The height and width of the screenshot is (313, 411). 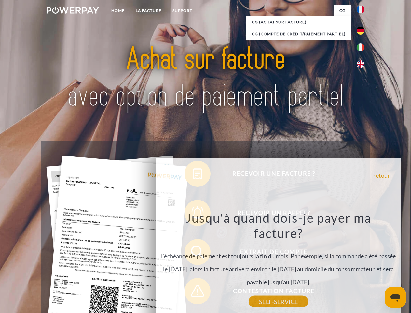 What do you see at coordinates (342, 11) in the screenshot?
I see `a: CG` at bounding box center [342, 11].